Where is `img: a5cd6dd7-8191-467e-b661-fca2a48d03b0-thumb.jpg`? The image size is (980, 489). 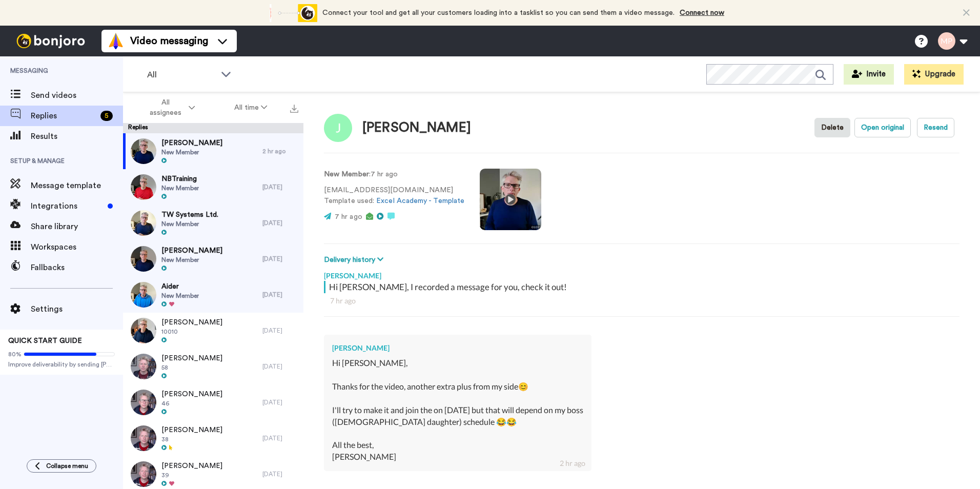 img: a5cd6dd7-8191-467e-b661-fca2a48d03b0-thumb.jpg is located at coordinates (143, 151).